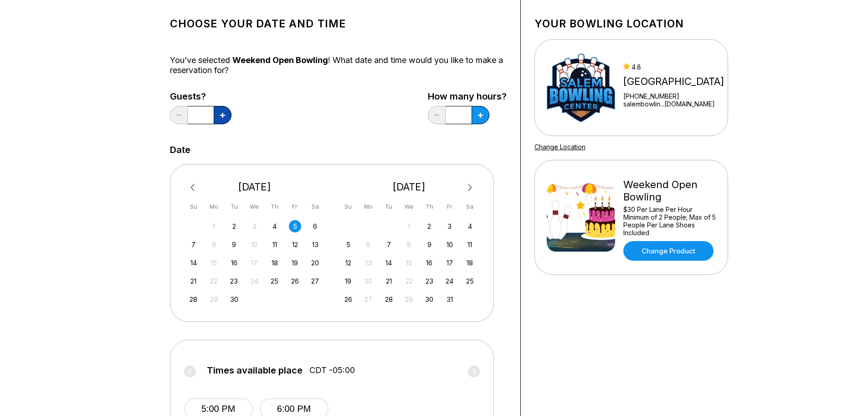 The width and height of the screenshot is (868, 416). Describe the element at coordinates (409, 244) in the screenshot. I see `div: Not available Wednesday, July 8th, 2026` at that location.